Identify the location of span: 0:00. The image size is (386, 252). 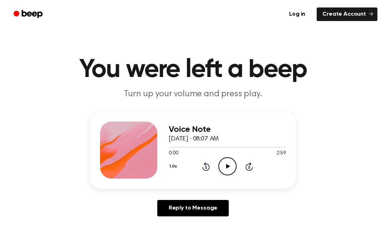
(173, 154).